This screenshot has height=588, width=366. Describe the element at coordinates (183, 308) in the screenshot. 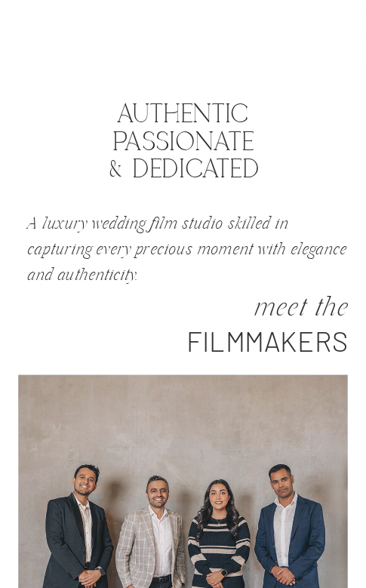

I see `h2: MEET THE` at that location.